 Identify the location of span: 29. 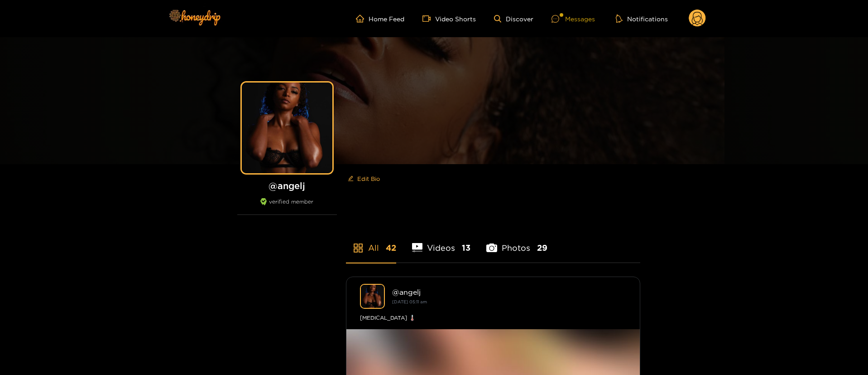
(542, 248).